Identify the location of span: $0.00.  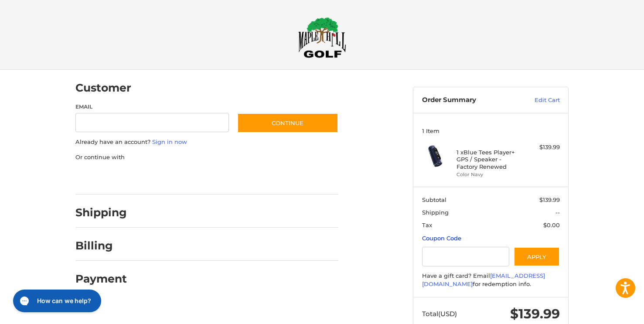
(552, 225).